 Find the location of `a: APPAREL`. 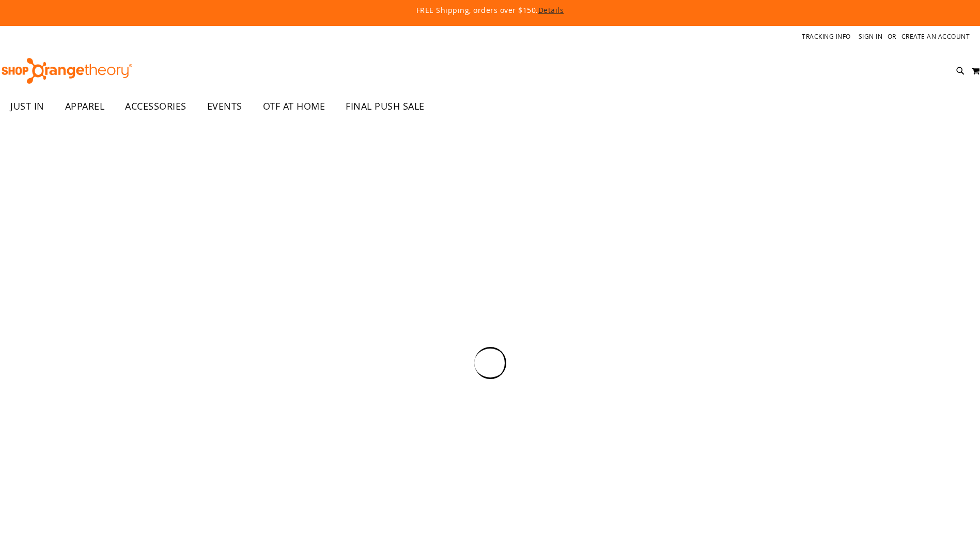

a: APPAREL is located at coordinates (85, 107).